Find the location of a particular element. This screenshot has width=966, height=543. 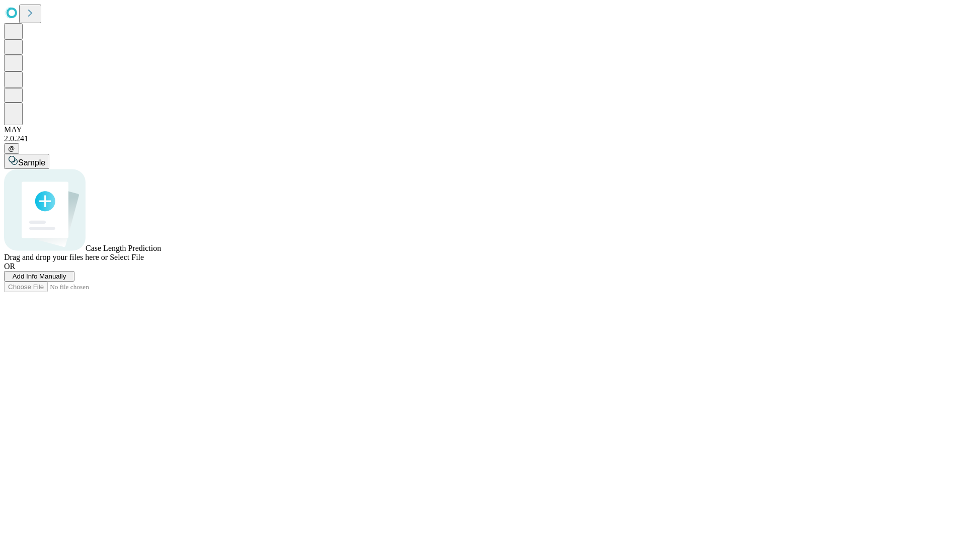

button: Sample is located at coordinates (27, 161).